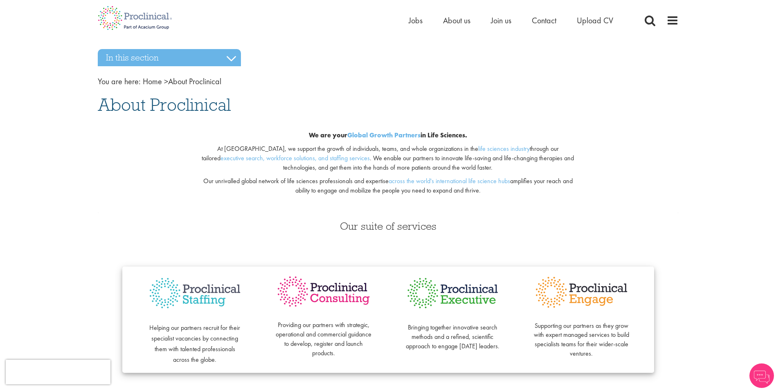 This screenshot has height=390, width=776. What do you see at coordinates (169, 58) in the screenshot?
I see `h3: In this section` at bounding box center [169, 58].